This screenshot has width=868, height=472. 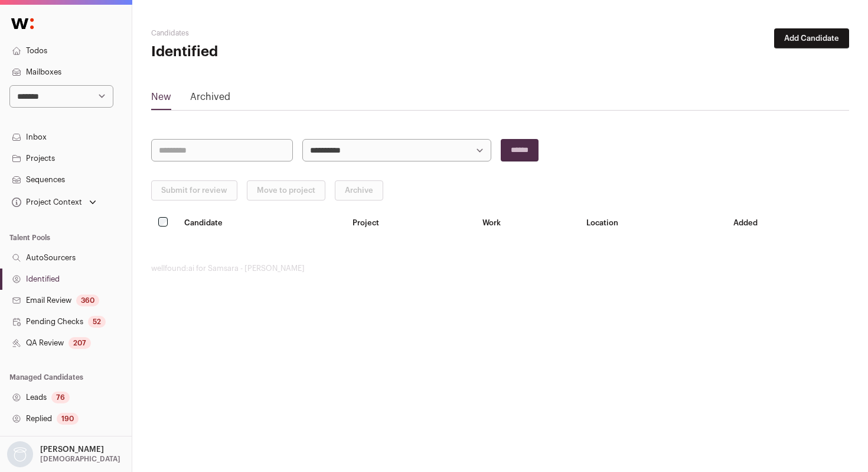 What do you see at coordinates (528, 222) in the screenshot?
I see `th: Work` at bounding box center [528, 222].